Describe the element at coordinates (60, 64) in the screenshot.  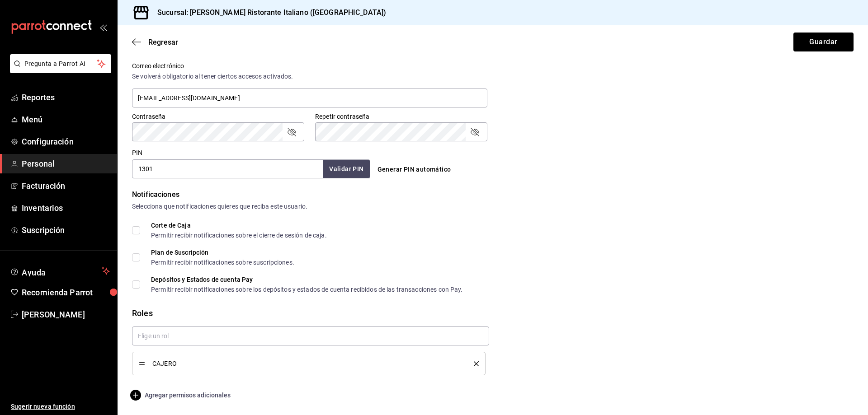
I see `span: Pregunta a Parrot AI` at that location.